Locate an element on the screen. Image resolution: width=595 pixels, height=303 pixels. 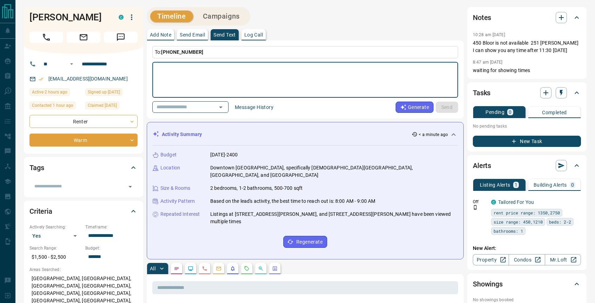
span: rent price range: 1350,2750 is located at coordinates (527, 213).